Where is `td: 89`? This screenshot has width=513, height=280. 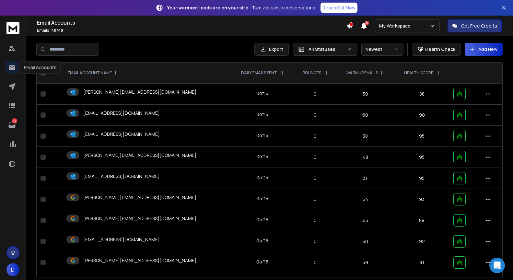 td: 89 is located at coordinates (422, 220).